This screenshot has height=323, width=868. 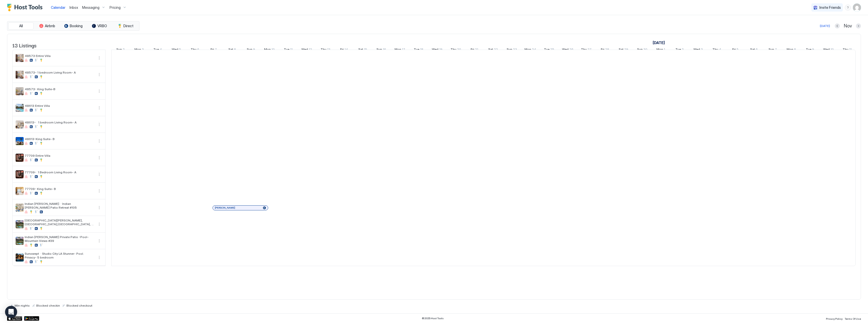 I want to click on span: 18, so click(x=421, y=50).